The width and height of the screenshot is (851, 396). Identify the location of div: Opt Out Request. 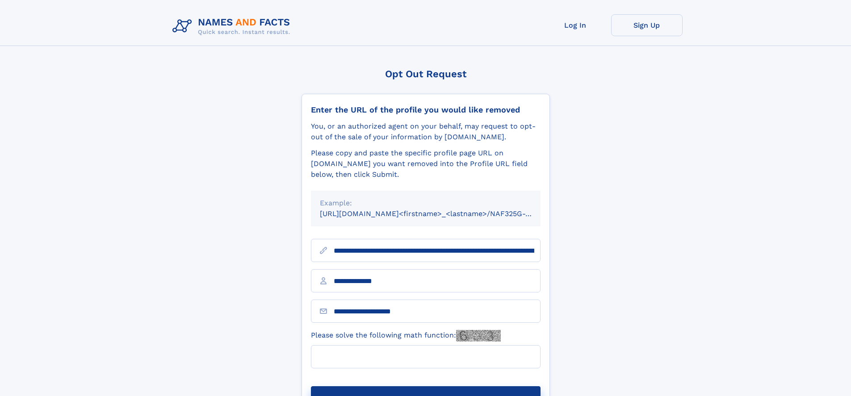
(426, 74).